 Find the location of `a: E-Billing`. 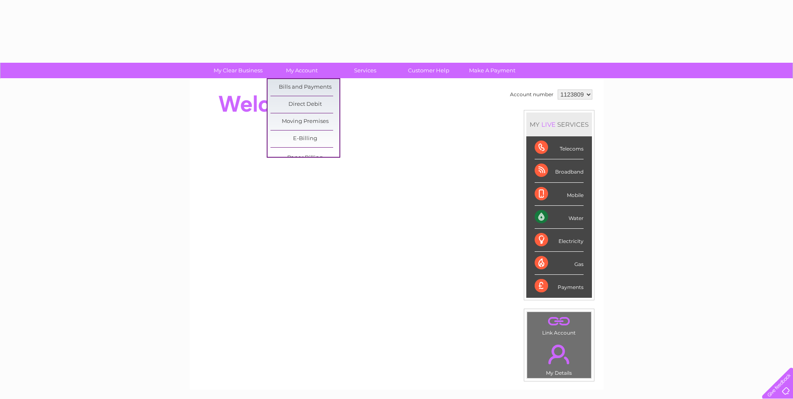

a: E-Billing is located at coordinates (305, 139).